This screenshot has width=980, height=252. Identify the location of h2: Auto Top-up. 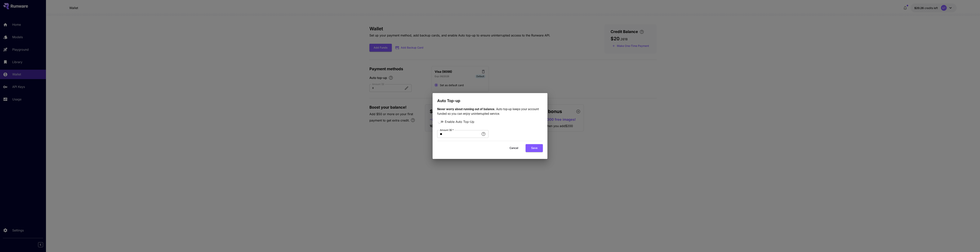
(490, 99).